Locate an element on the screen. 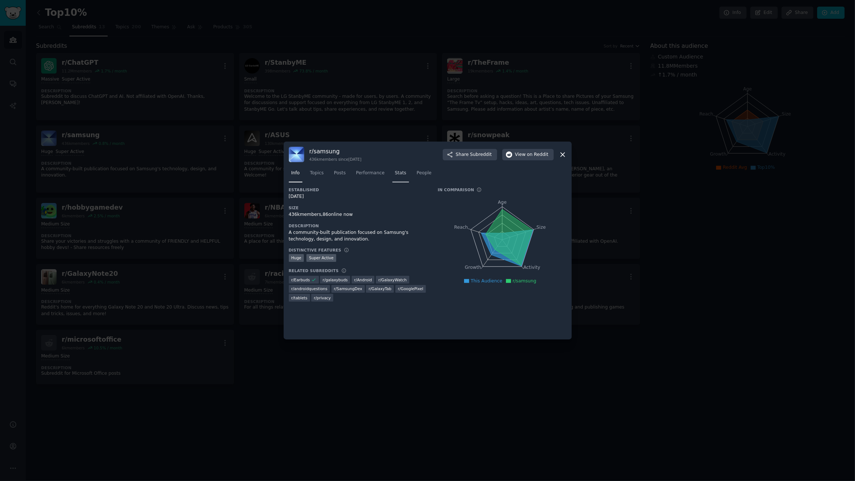 The width and height of the screenshot is (855, 481). img: samsung is located at coordinates (296, 154).